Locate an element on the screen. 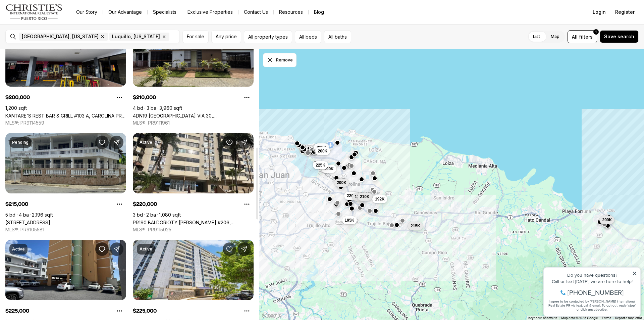 Image resolution: width=644 pixels, height=320 pixels. button: 210K is located at coordinates (364, 197).